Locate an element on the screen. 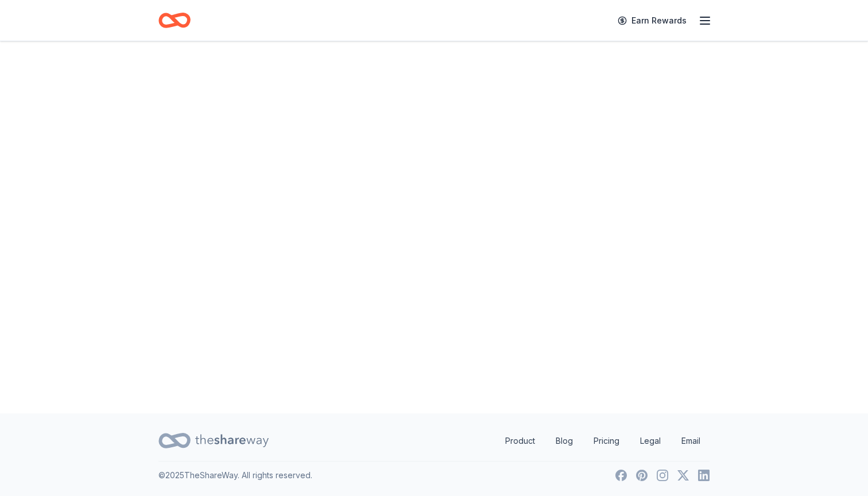 Image resolution: width=868 pixels, height=496 pixels. a: Email is located at coordinates (691, 441).